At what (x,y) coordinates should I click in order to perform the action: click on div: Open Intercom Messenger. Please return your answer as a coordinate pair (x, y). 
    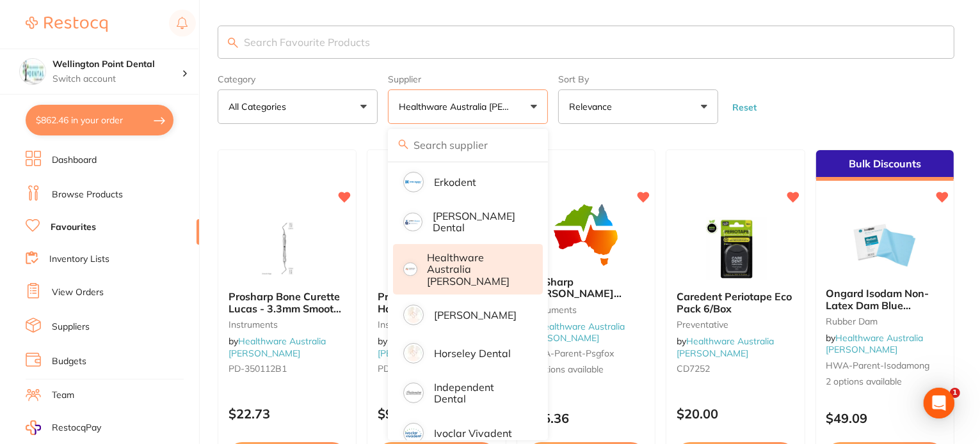
    Looking at the image, I should click on (939, 404).